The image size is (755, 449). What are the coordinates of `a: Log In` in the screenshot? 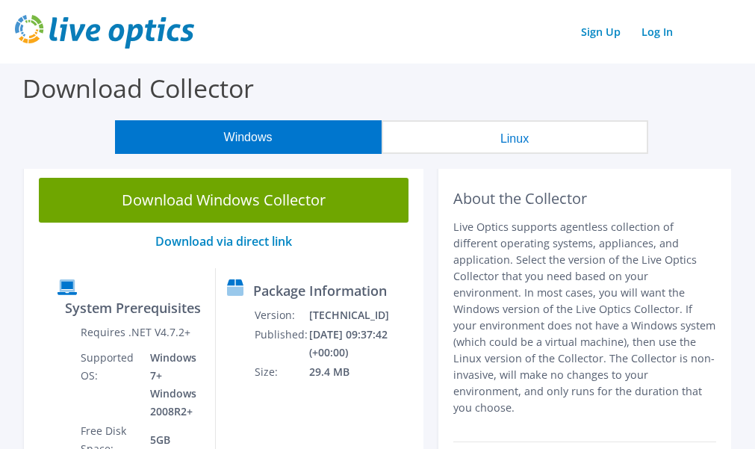 It's located at (657, 31).